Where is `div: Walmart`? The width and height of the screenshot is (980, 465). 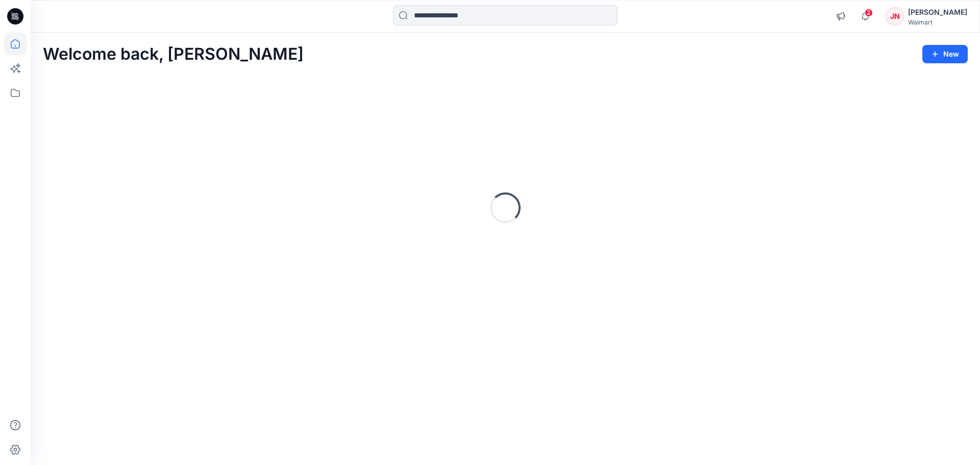 div: Walmart is located at coordinates (938, 22).